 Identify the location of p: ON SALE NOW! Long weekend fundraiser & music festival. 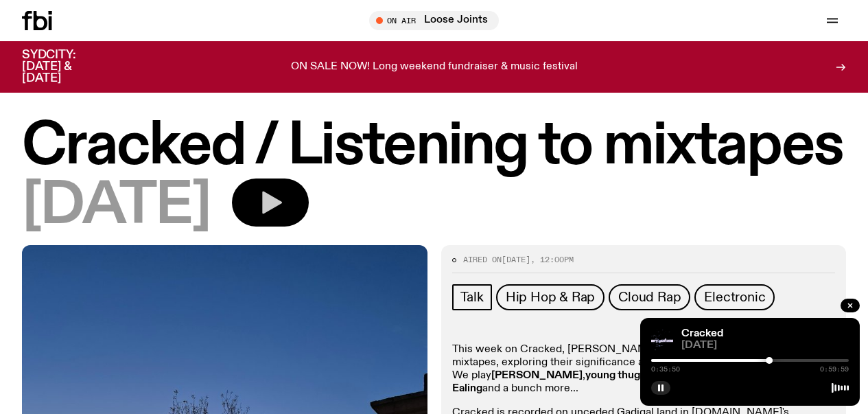
(434, 68).